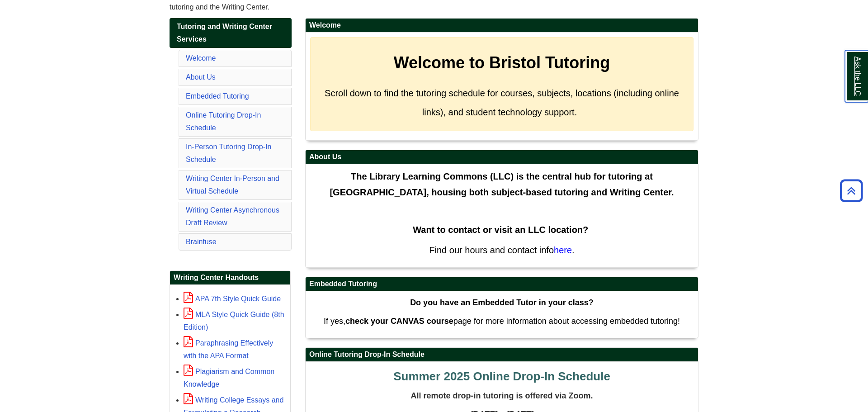  Describe the element at coordinates (502, 63) in the screenshot. I see `strong: Welcome to Bristol Tutoring` at that location.